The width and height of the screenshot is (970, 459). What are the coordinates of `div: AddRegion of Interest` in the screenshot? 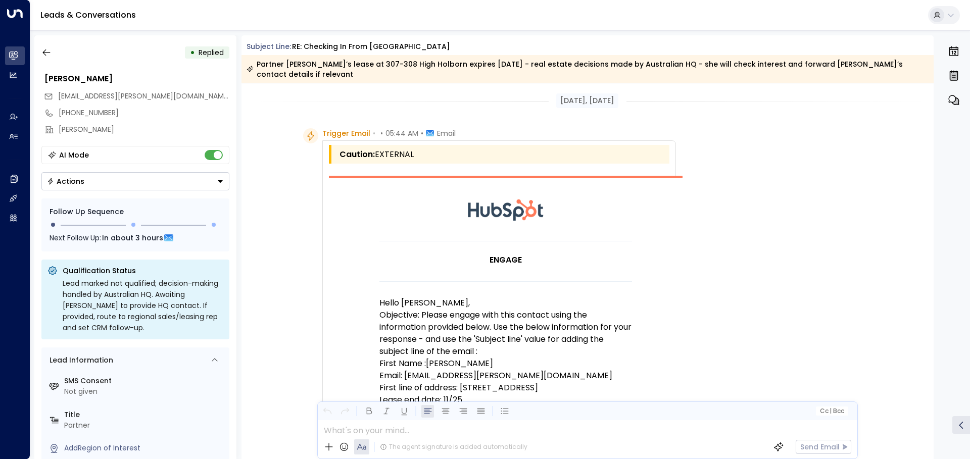 It's located at (145, 448).